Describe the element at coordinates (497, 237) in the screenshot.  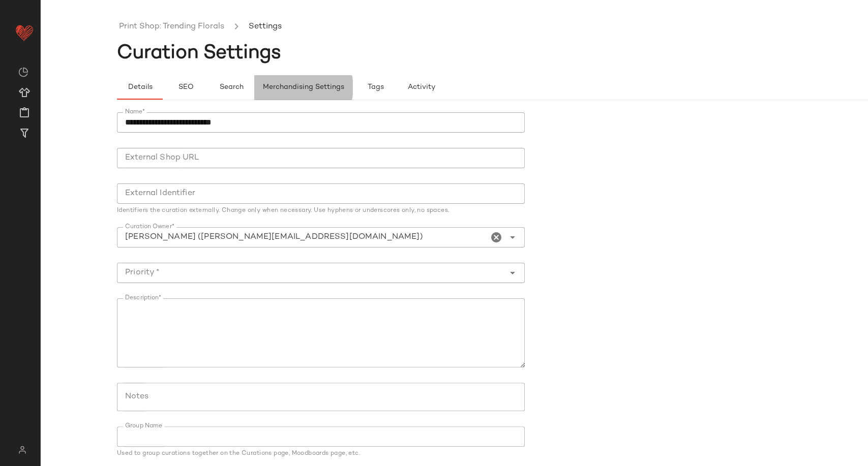
I see `i: Clear Curation Owner*` at that location.